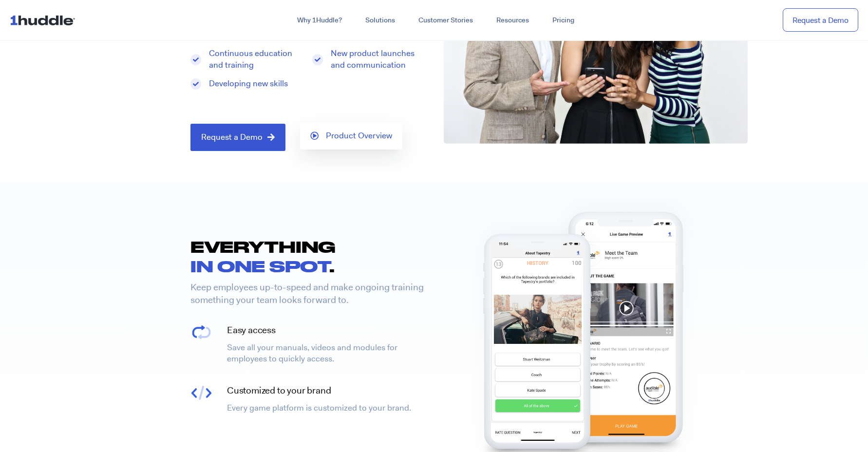 Image resolution: width=868 pixels, height=452 pixels. I want to click on span: IN ONE SPOT, so click(260, 266).